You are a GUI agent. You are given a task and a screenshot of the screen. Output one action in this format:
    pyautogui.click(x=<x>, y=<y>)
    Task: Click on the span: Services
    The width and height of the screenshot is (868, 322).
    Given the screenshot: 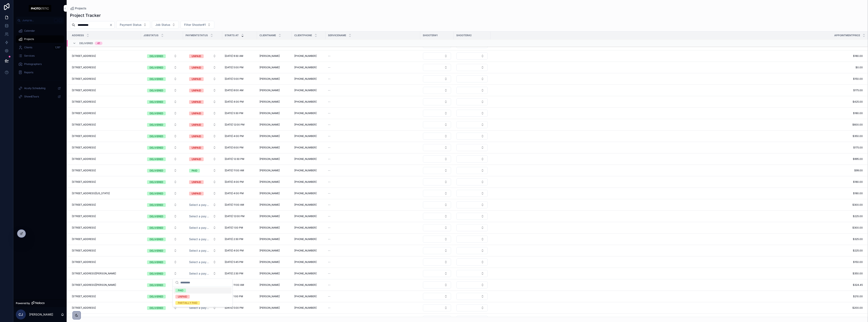 What is the action you would take?
    pyautogui.click(x=29, y=56)
    